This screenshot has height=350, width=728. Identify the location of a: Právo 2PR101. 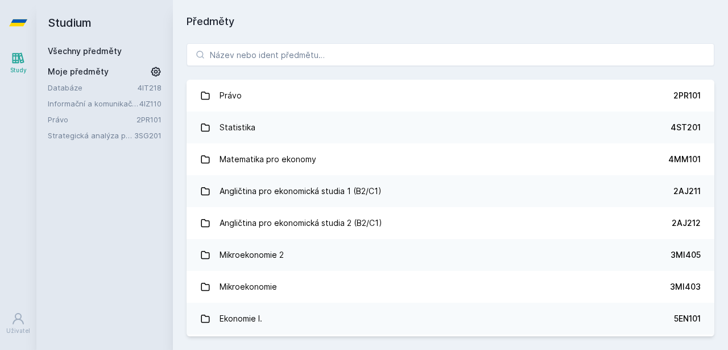
(451, 96).